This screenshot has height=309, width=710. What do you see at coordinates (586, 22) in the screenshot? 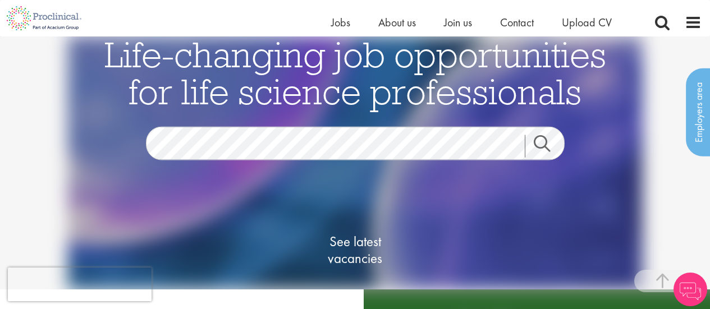
I see `span: Upload CV` at bounding box center [586, 22].